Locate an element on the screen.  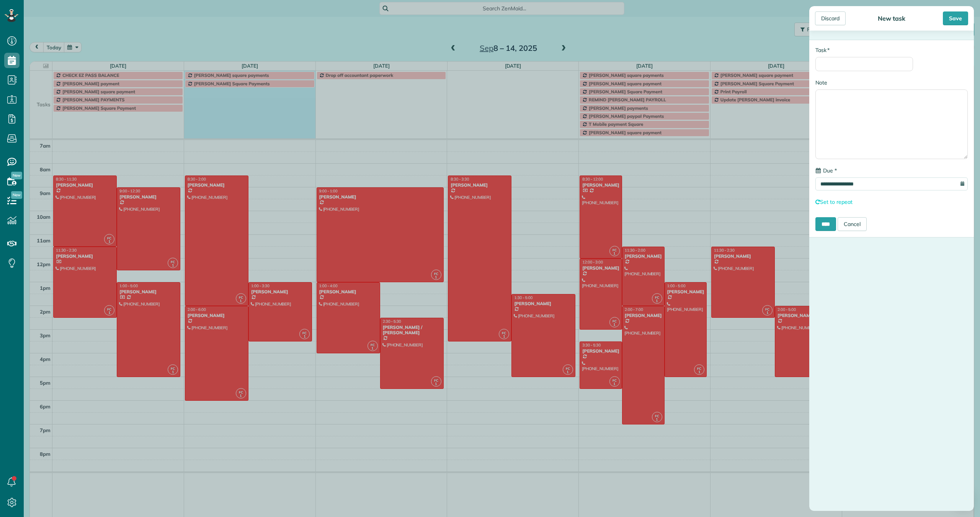
div: Save is located at coordinates (955, 18).